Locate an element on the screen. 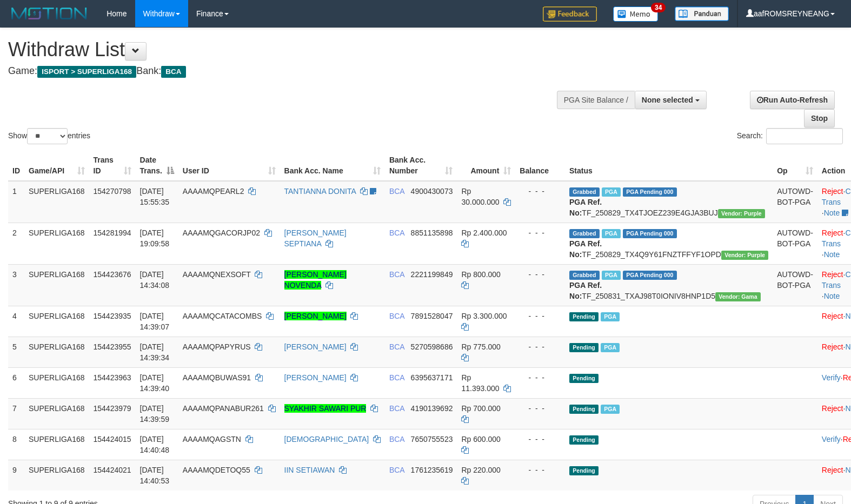 The height and width of the screenshot is (504, 851). span: 154423979 is located at coordinates (112, 409).